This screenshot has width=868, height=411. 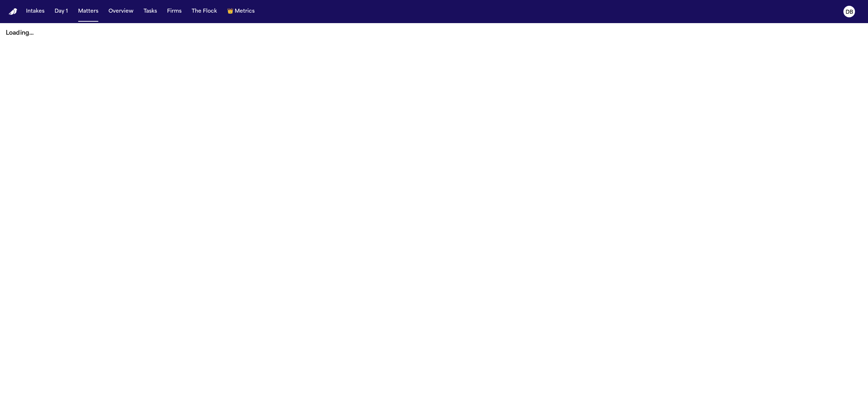 I want to click on a: Day 1, so click(x=61, y=12).